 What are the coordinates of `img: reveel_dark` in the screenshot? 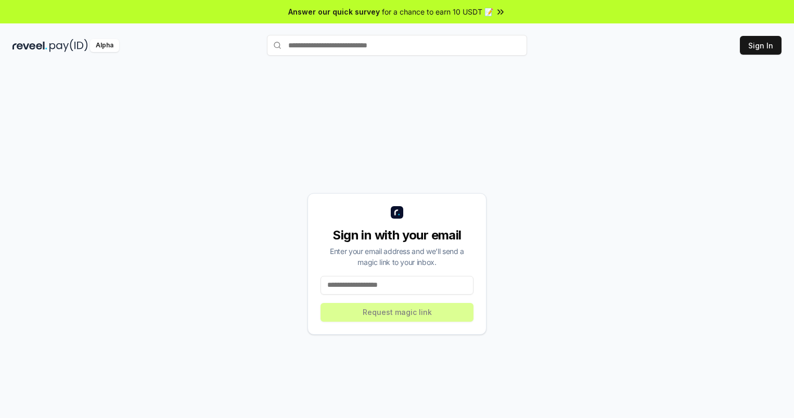 It's located at (30, 45).